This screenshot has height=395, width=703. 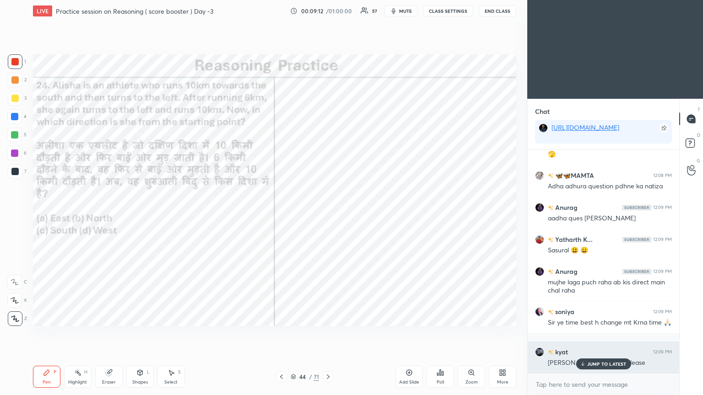 What do you see at coordinates (574, 175) in the screenshot?
I see `h6: 🦋🦋MAMTA` at bounding box center [574, 175].